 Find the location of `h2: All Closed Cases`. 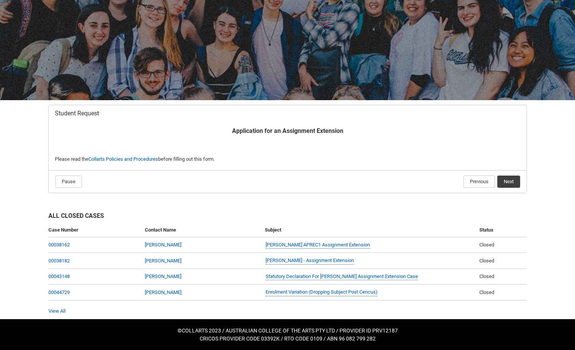

h2: All Closed Cases is located at coordinates (288, 217).